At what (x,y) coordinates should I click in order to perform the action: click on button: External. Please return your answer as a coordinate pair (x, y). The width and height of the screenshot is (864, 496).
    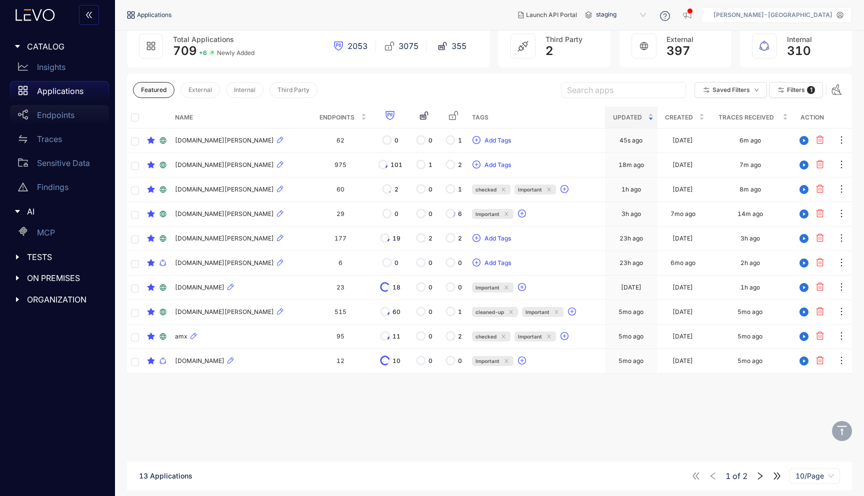
    Looking at the image, I should click on (200, 90).